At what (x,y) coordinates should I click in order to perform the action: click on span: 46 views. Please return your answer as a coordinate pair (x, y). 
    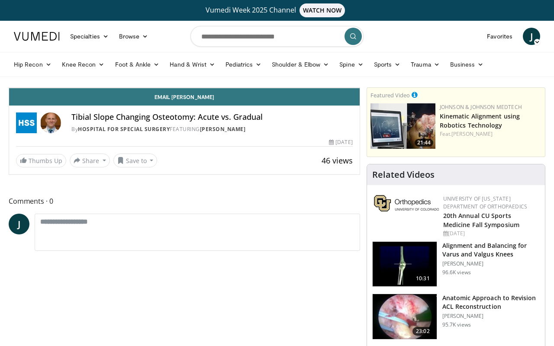
    Looking at the image, I should click on (337, 161).